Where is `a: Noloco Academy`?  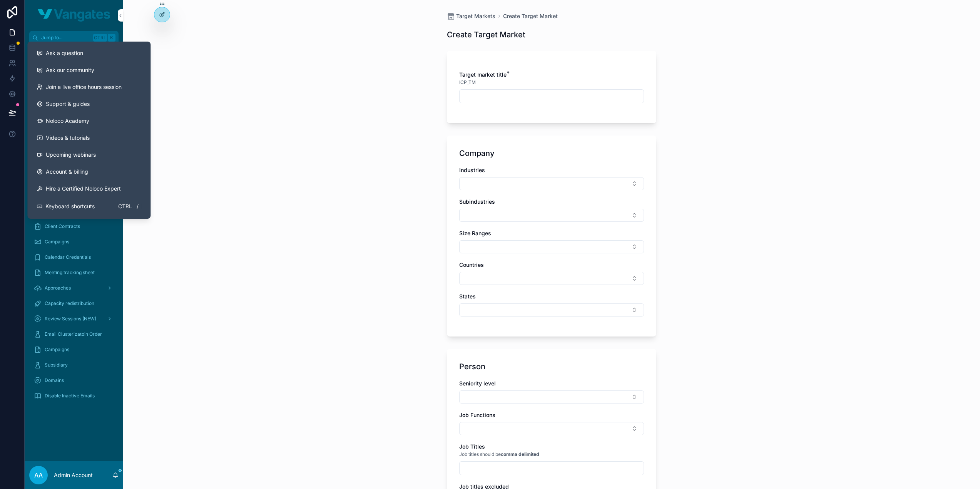 a: Noloco Academy is located at coordinates (89, 121).